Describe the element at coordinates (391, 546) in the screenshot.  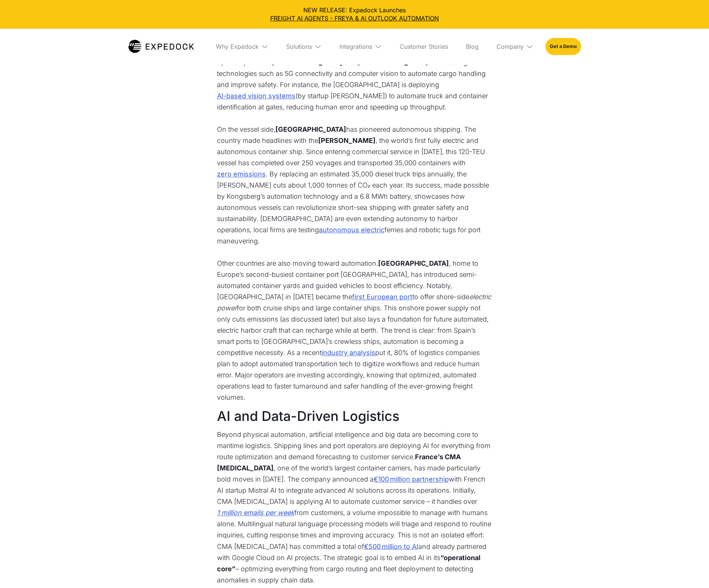
I see `a: €500 million to AI` at that location.